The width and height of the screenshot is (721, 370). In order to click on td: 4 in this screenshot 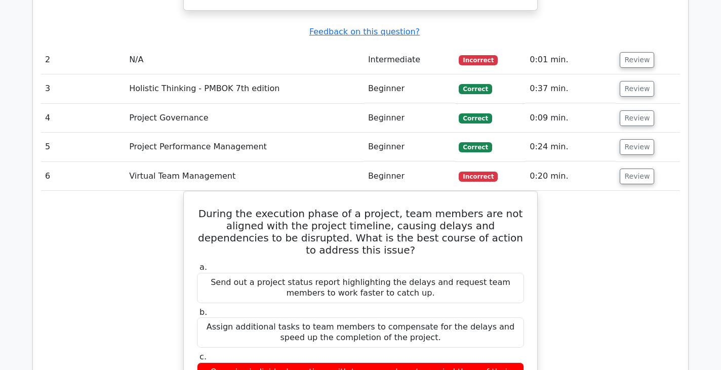, I will do `click(83, 118)`.